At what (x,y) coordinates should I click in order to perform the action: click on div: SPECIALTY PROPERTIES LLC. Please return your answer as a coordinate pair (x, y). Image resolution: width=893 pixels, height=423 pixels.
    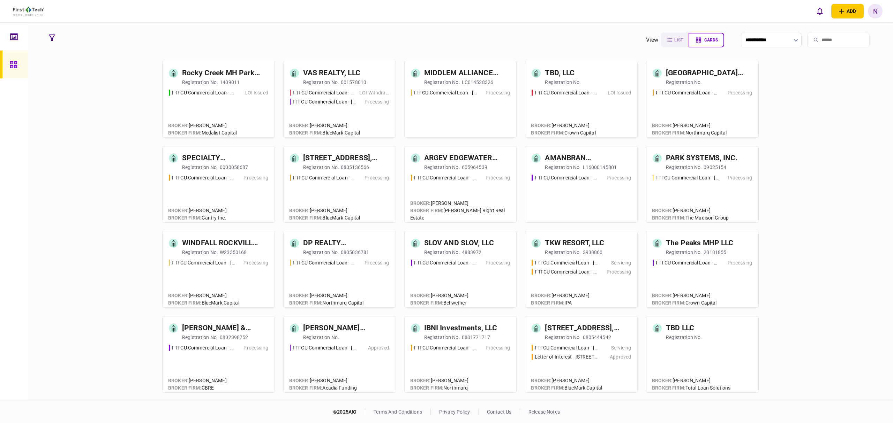
    Looking at the image, I should click on (221, 158).